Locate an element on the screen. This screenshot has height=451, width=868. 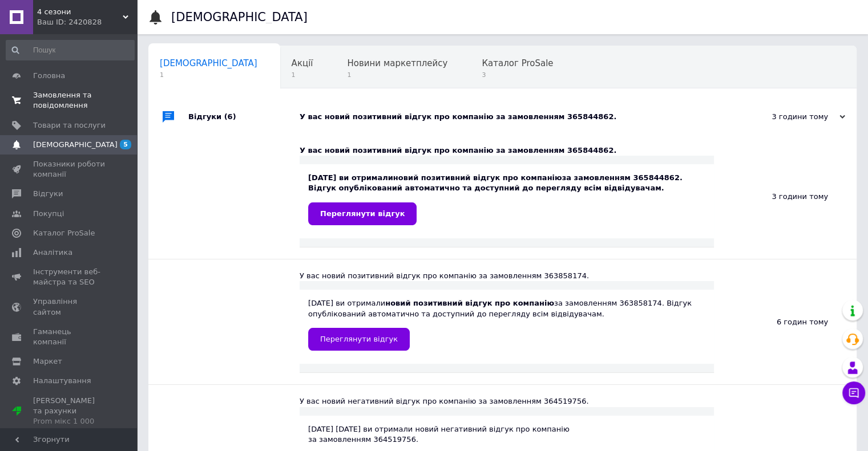
div: Ваш ID: 2420828 is located at coordinates (87, 22).